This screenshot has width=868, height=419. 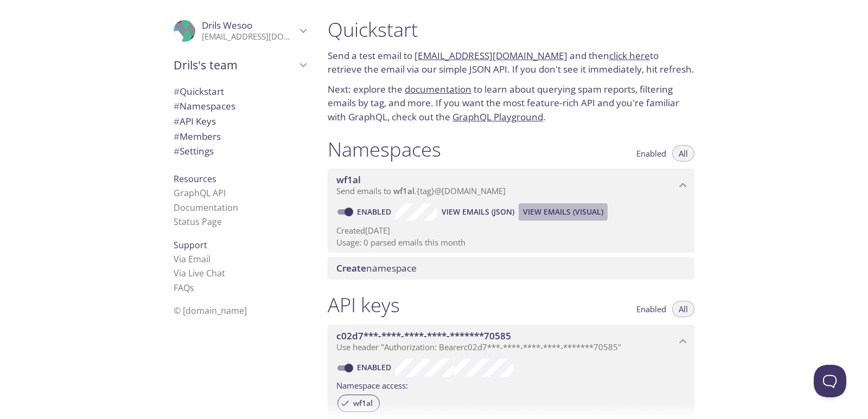 What do you see at coordinates (235, 65) in the screenshot?
I see `span: Drils's team` at bounding box center [235, 65].